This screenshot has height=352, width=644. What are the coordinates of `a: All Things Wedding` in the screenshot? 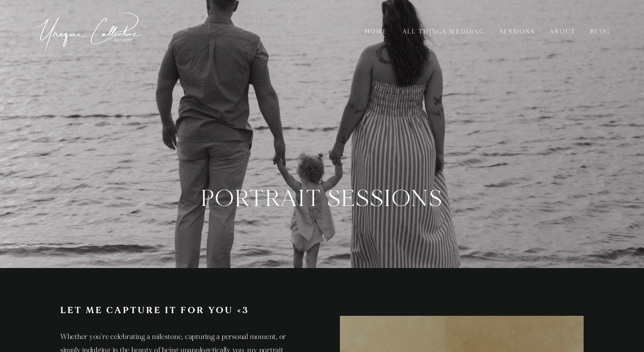 It's located at (443, 32).